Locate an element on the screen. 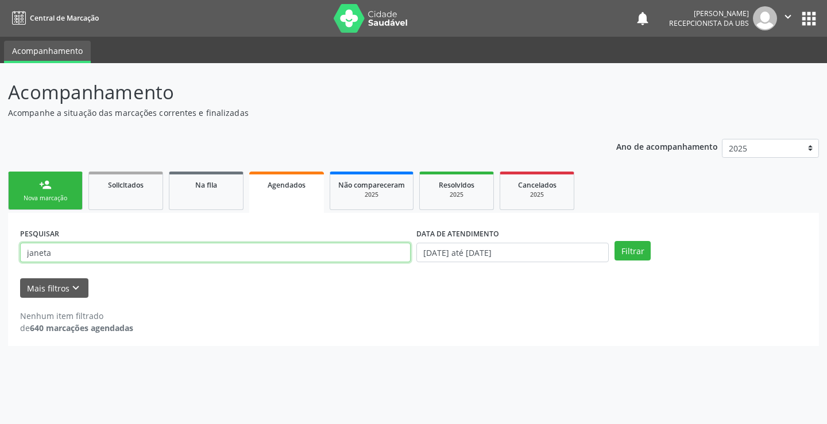 The image size is (827, 424). span: Agendados is located at coordinates (286, 185).